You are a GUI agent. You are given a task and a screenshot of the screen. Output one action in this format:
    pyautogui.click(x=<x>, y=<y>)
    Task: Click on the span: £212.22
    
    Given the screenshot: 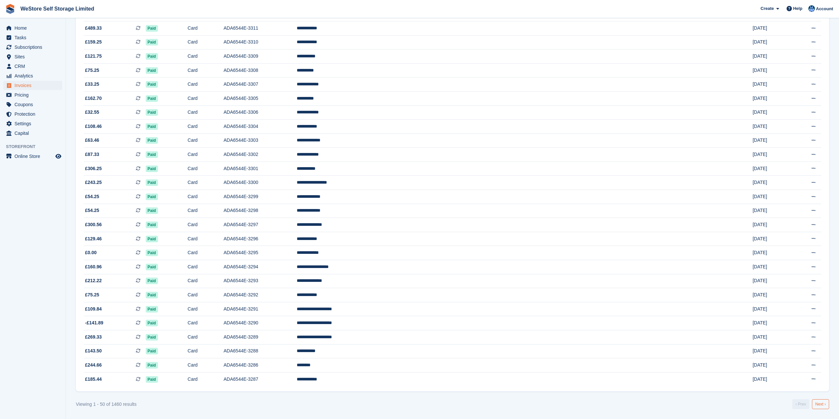 What is the action you would take?
    pyautogui.click(x=93, y=280)
    